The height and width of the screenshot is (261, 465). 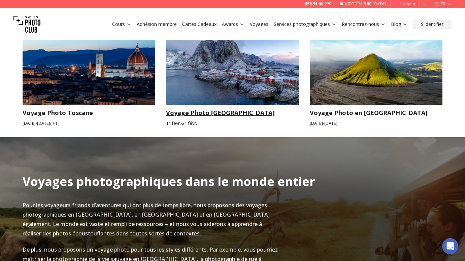 I want to click on button: S'identifier, so click(x=432, y=24).